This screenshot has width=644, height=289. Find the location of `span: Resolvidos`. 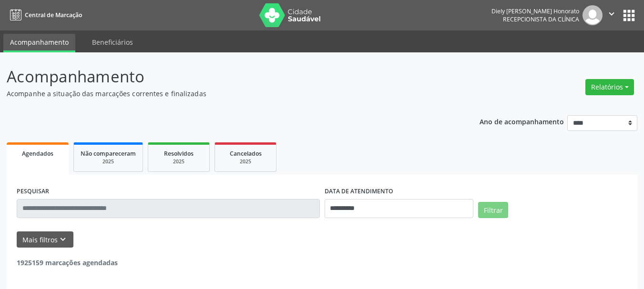

span: Resolvidos is located at coordinates (179, 154).